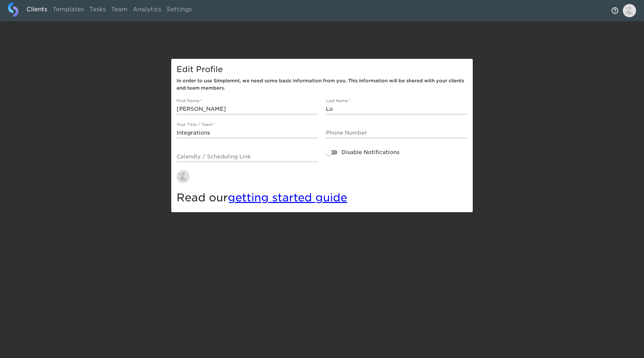 This screenshot has height=358, width=644. I want to click on label: Your Title / Team, so click(196, 125).